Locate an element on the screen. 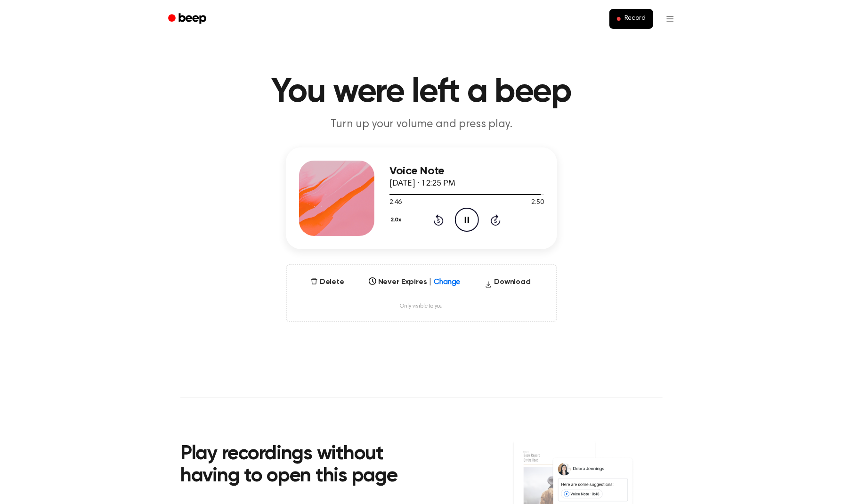  h1: You were left a beep is located at coordinates (422, 92).